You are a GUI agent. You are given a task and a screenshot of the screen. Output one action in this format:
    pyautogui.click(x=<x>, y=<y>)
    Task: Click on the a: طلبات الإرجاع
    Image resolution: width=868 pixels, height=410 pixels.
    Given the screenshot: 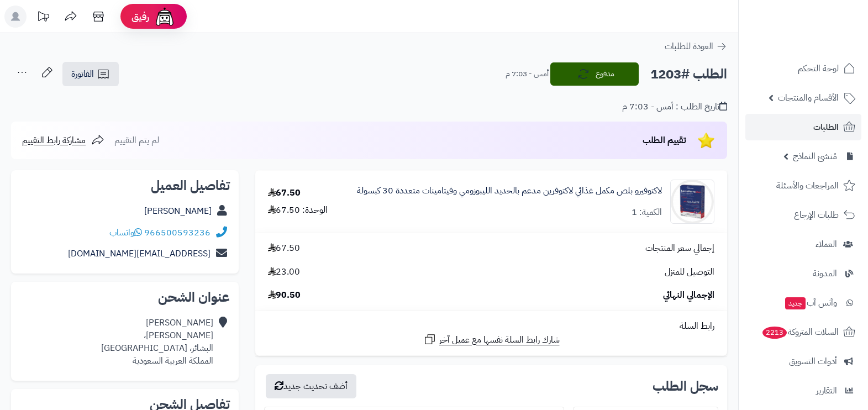 What is the action you would take?
    pyautogui.click(x=803, y=215)
    